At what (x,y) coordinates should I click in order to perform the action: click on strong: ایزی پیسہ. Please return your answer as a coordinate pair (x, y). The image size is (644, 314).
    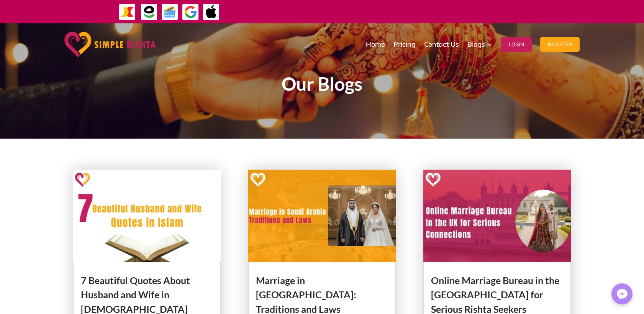
    Looking at the image, I should click on (379, 11).